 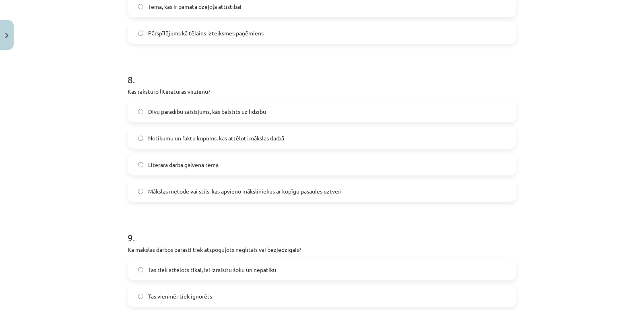 I want to click on input: Literāra darba galvenā tēma, so click(x=140, y=165).